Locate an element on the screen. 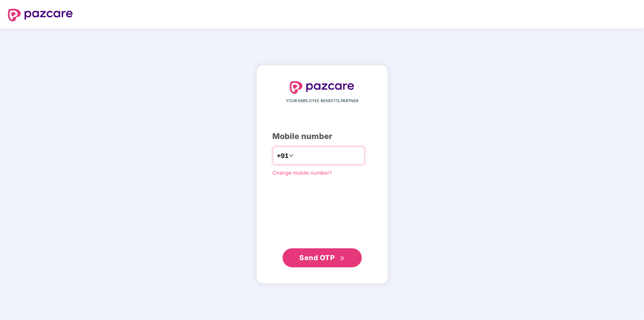  div: Mobile number is located at coordinates (322, 137).